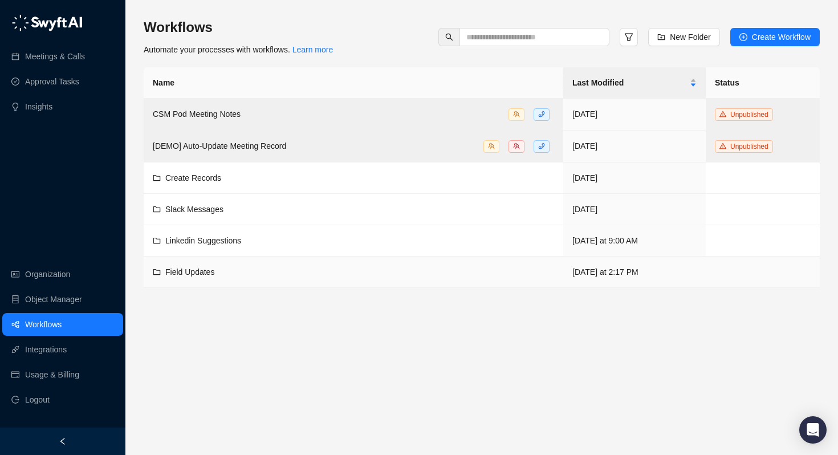 The image size is (838, 455). Describe the element at coordinates (63, 441) in the screenshot. I see `span: left` at that location.